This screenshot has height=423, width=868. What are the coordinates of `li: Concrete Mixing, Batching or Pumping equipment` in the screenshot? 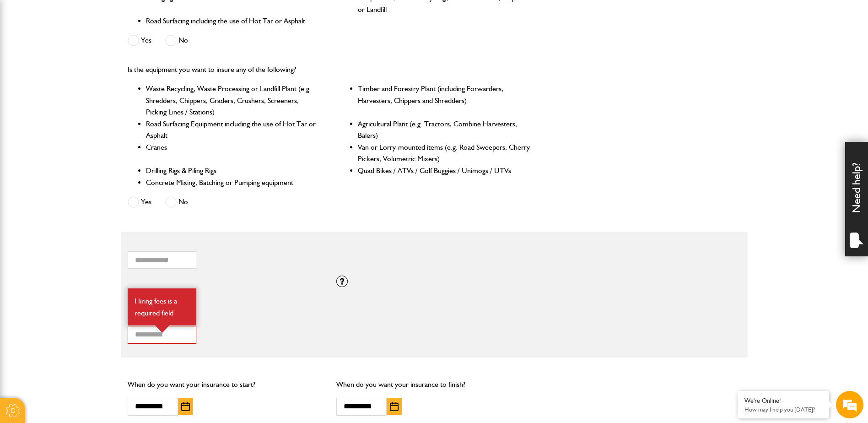 It's located at (232, 183).